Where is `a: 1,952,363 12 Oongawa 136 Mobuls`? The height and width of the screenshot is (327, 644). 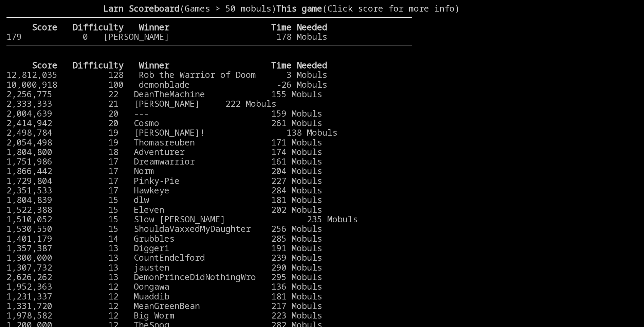
a: 1,952,363 12 Oongawa 136 Mobuls is located at coordinates (165, 286).